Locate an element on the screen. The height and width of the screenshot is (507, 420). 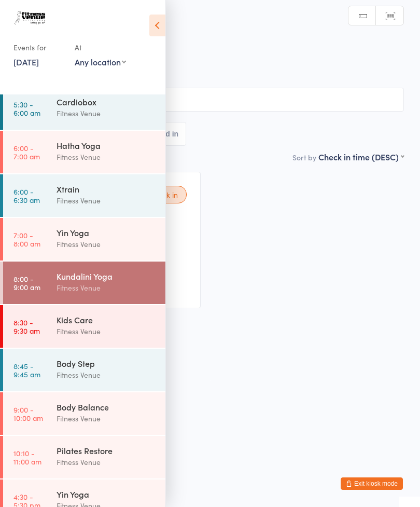
span: Old Church is located at coordinates (210, 74).